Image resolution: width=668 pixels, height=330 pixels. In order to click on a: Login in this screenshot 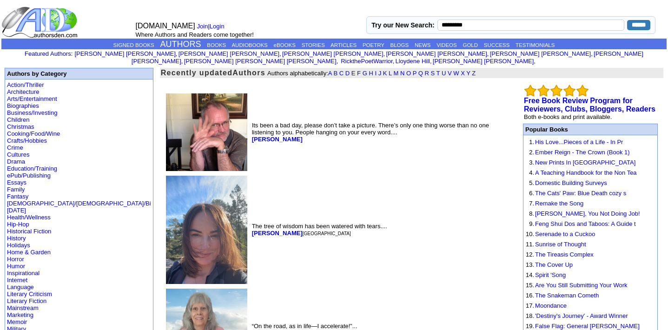, I will do `click(217, 26)`.